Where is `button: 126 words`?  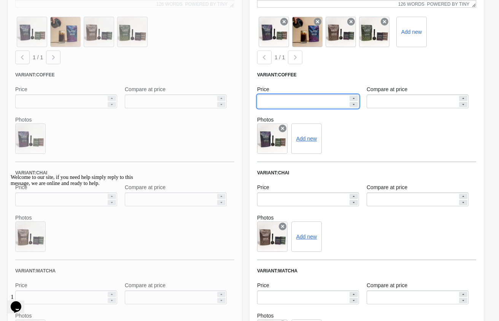 button: 126 words is located at coordinates (411, 4).